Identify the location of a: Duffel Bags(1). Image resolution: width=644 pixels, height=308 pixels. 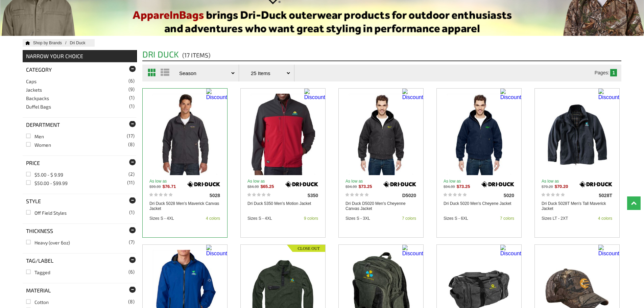
(38, 107).